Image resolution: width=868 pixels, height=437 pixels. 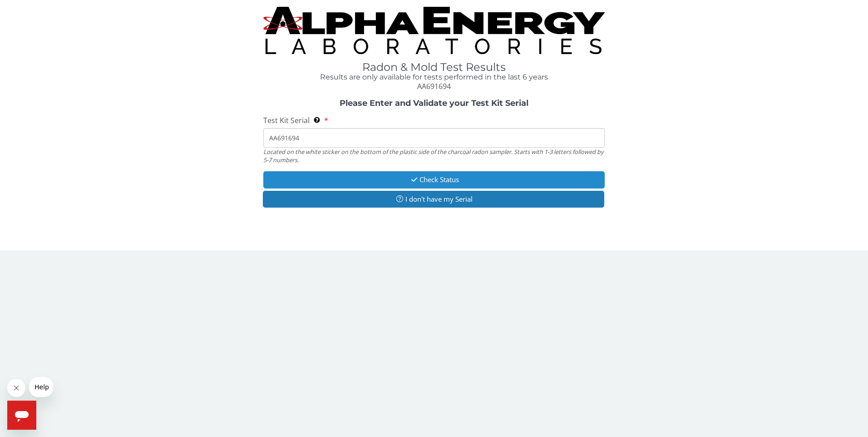 What do you see at coordinates (287, 120) in the screenshot?
I see `span: Test Kit Serial` at bounding box center [287, 120].